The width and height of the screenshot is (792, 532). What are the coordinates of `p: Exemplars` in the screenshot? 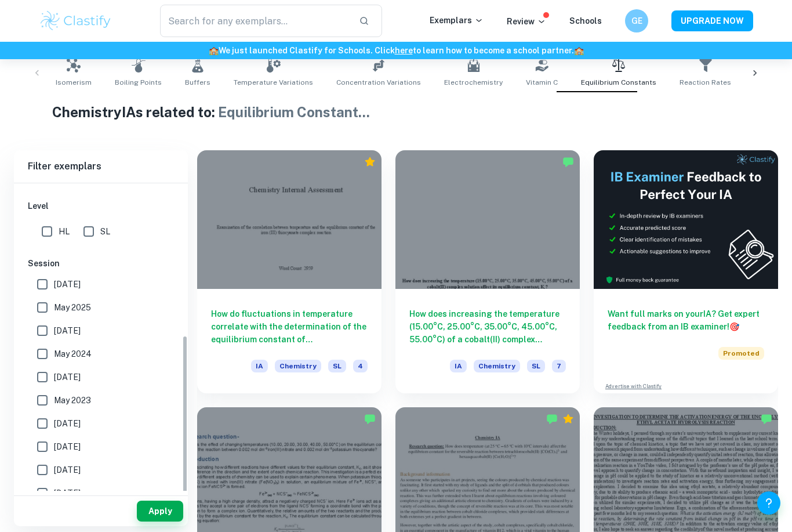 It's located at (456, 20).